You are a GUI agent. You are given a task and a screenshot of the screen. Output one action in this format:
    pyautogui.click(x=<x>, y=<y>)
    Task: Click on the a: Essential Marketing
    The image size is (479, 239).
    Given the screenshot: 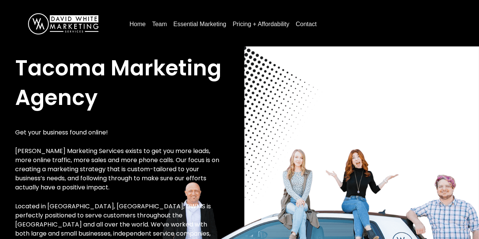 What is the action you would take?
    pyautogui.click(x=200, y=24)
    